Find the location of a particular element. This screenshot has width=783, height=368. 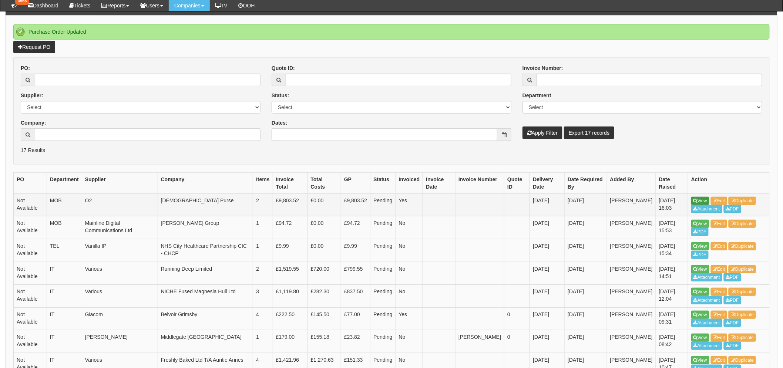

td: £94.72 is located at coordinates (290, 228).